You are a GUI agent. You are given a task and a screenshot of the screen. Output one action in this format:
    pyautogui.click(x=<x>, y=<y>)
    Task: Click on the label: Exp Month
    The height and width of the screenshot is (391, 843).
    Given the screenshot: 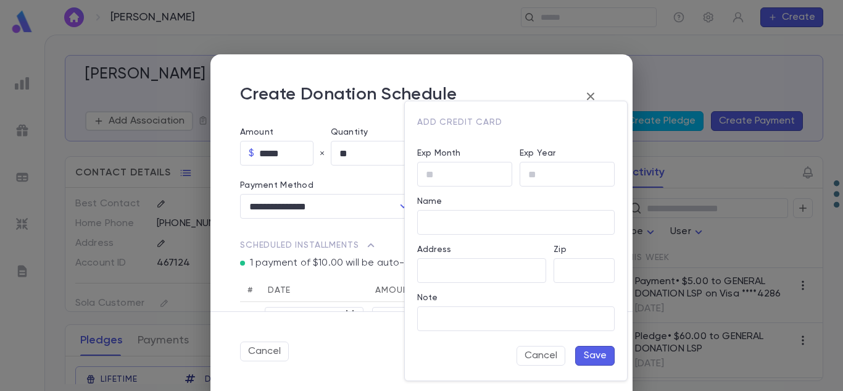 What is the action you would take?
    pyautogui.click(x=439, y=153)
    